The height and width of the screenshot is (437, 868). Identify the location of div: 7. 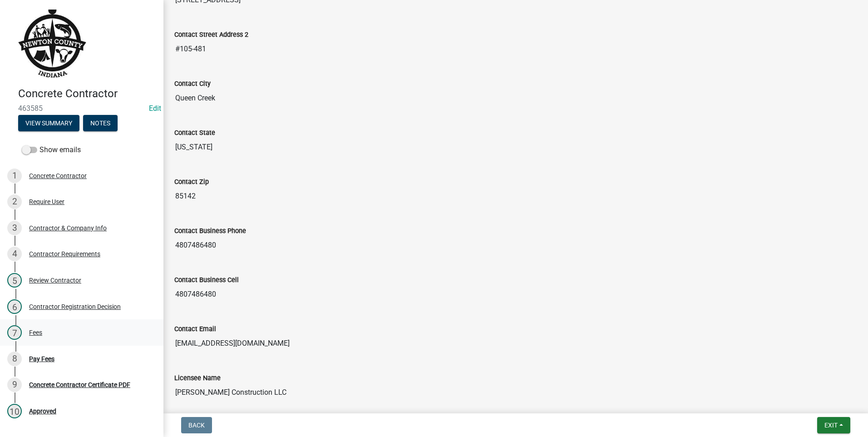
(14, 332).